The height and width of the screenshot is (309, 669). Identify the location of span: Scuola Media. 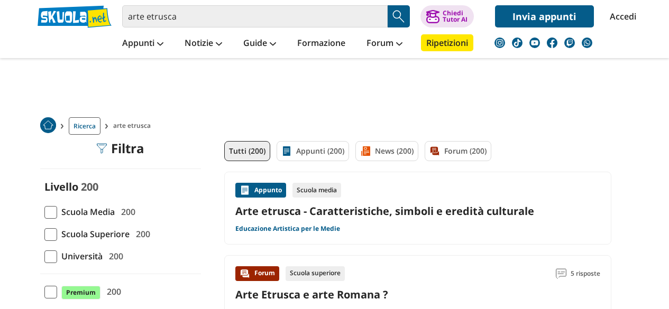
(86, 212).